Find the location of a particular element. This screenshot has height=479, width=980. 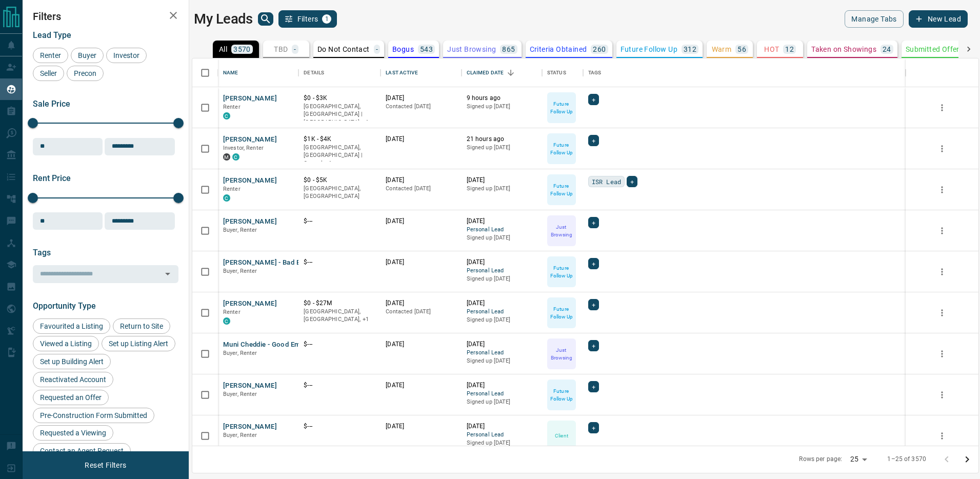

div: Details is located at coordinates (314, 72).